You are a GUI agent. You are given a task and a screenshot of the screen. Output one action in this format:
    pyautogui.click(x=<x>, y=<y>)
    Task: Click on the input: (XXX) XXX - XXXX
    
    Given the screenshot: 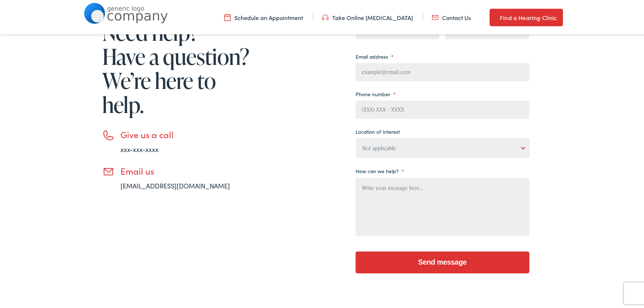 What is the action you would take?
    pyautogui.click(x=442, y=109)
    